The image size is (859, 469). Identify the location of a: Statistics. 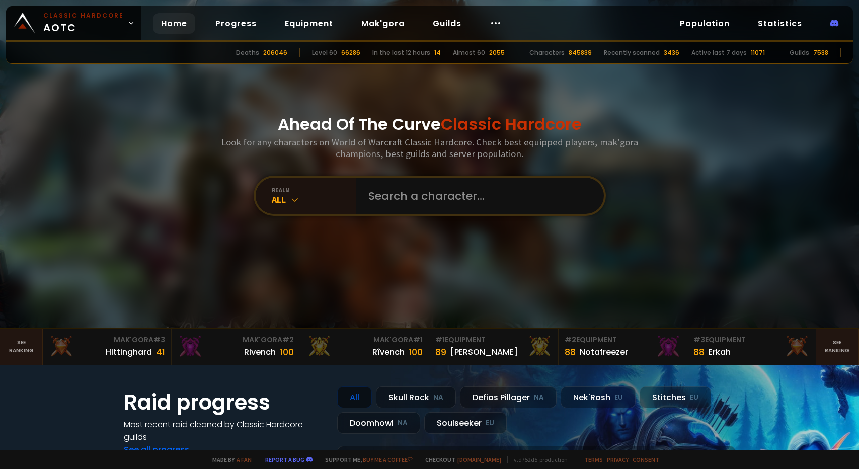
(780, 23).